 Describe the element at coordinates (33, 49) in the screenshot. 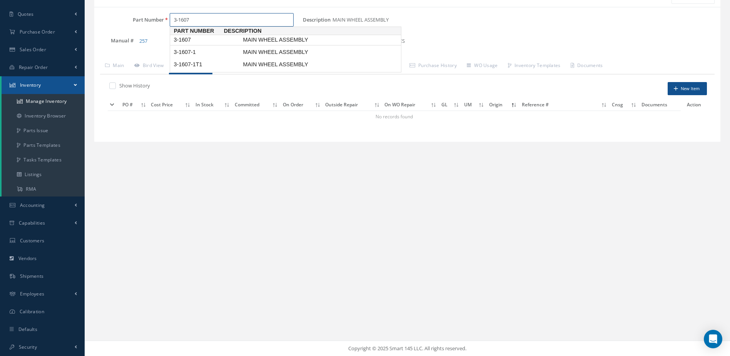

I see `span: Sales Order` at that location.